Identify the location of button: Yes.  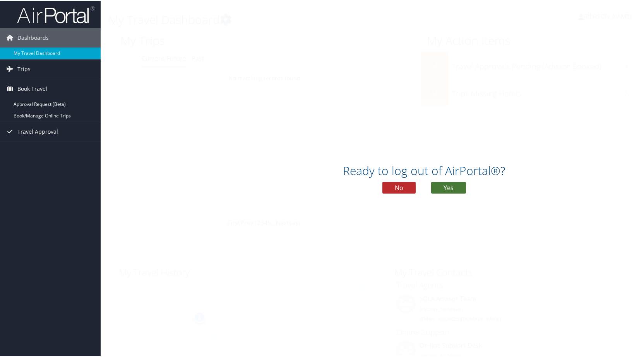
(449, 187).